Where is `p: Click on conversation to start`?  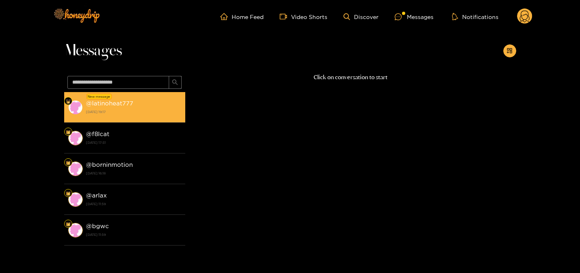
p: Click on conversation to start is located at coordinates (351, 77).